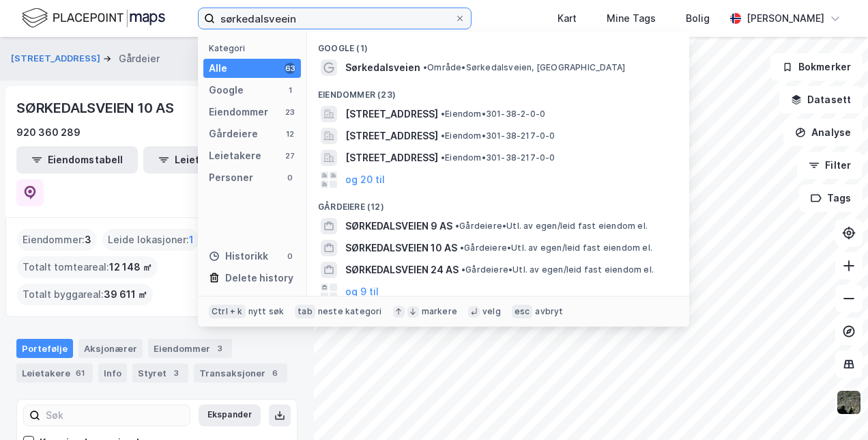 The height and width of the screenshot is (440, 868). I want to click on button: Leietakertabell, so click(204, 160).